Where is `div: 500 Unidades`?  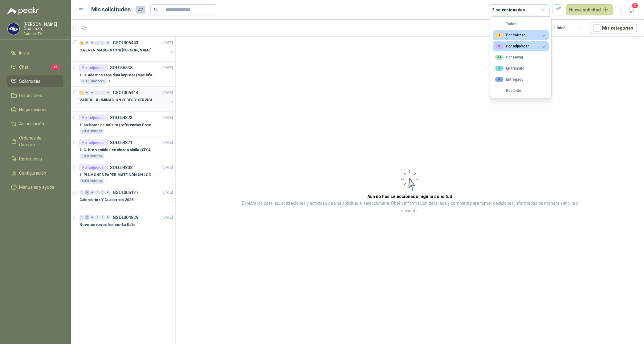 div: 500 Unidades is located at coordinates (92, 181).